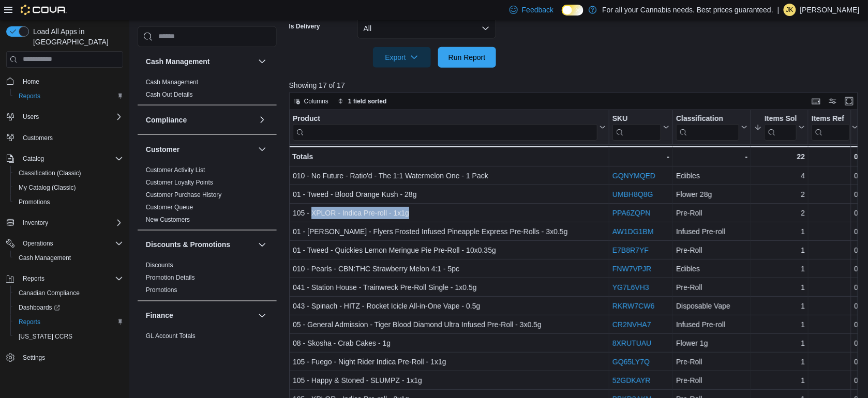  I want to click on div: 05 - General Admission - Tiger Blood Diamond Ultra Infused Pre-Roll - 3x0.5g, so click(449, 324).